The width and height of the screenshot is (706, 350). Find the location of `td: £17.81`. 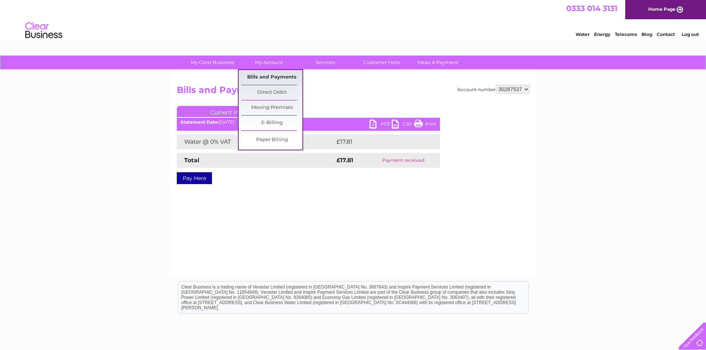

td: £17.81 is located at coordinates (379, 142).